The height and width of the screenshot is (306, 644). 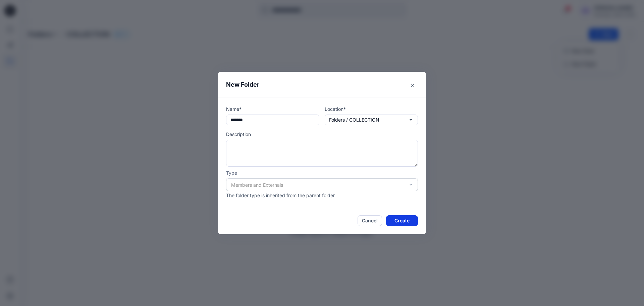 What do you see at coordinates (369, 221) in the screenshot?
I see `button: Cancel` at bounding box center [369, 221].